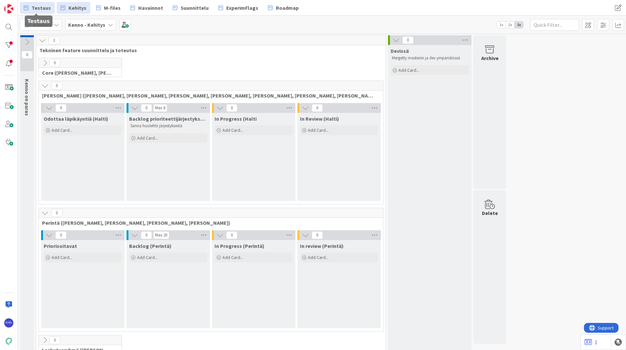 The width and height of the screenshot is (626, 350). What do you see at coordinates (168, 119) in the screenshot?
I see `span: Backlog prioriteettijärjestyksessä (Halti)` at bounding box center [168, 119].